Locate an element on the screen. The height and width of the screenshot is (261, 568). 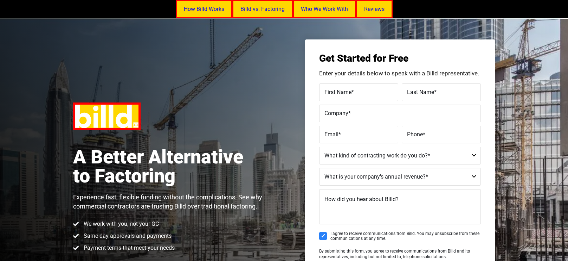
span: I agree to receive communications from Billd. You may unsubscribe from these communications at an... is located at coordinates (406, 236).